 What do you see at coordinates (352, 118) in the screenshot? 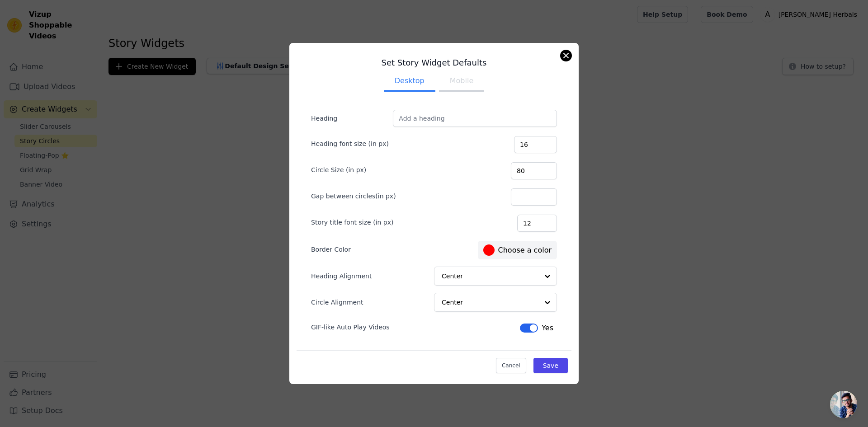
I see `label: Heading` at bounding box center [352, 118].